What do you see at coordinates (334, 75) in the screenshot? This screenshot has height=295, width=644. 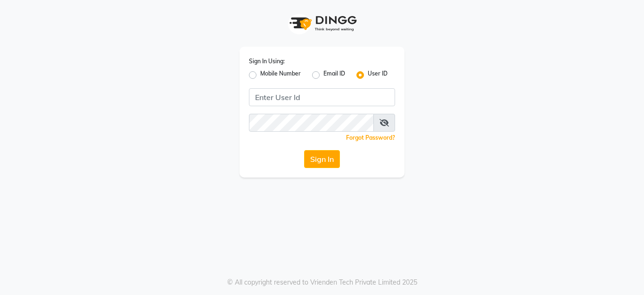 I see `label: Email ID` at bounding box center [334, 75].